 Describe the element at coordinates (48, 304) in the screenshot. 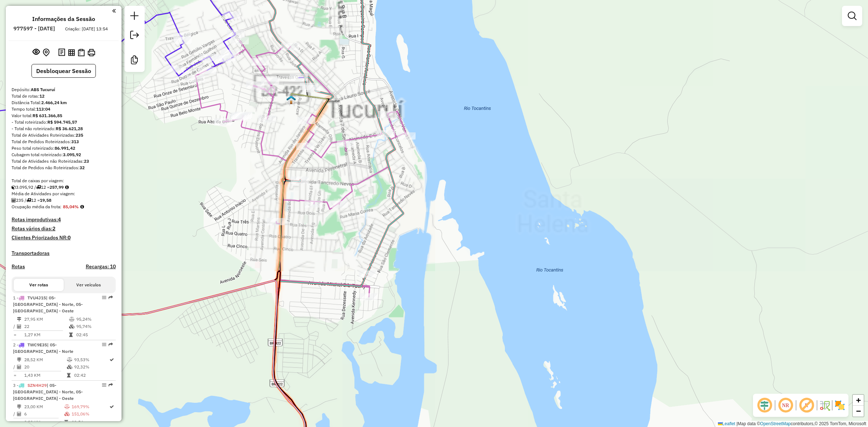

I see `span: 1 -` at that location.